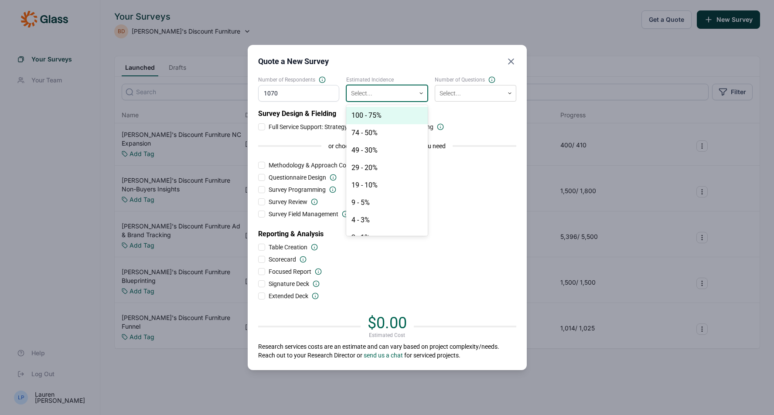  I want to click on span: or choose only the design services you need, so click(387, 146).